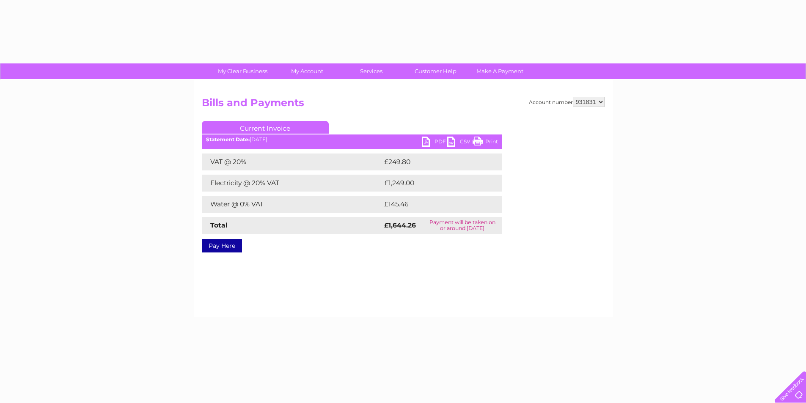  What do you see at coordinates (434, 204) in the screenshot?
I see `td: £145.46` at bounding box center [434, 204].